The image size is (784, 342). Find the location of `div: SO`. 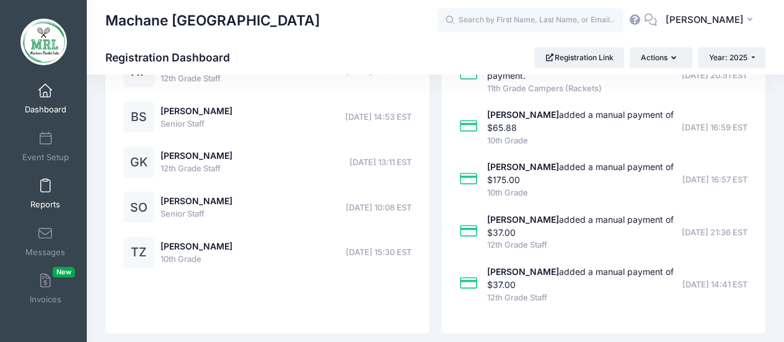

div: SO is located at coordinates (139, 206).